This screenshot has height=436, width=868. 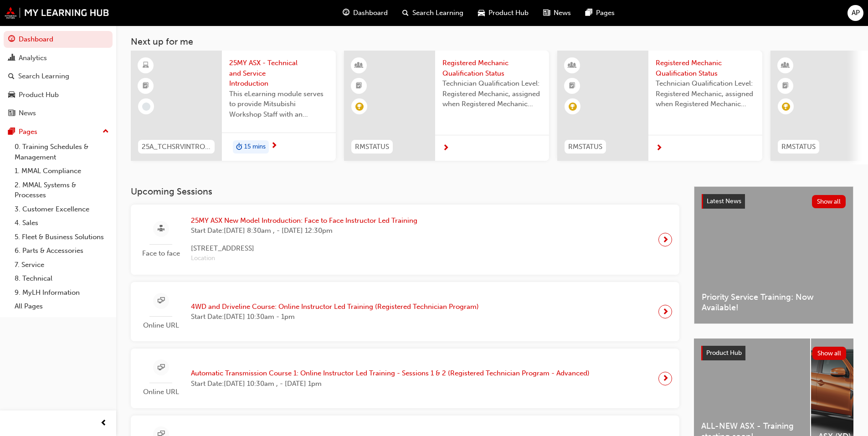 What do you see at coordinates (62, 264) in the screenshot?
I see `a: 7. Service` at bounding box center [62, 264].